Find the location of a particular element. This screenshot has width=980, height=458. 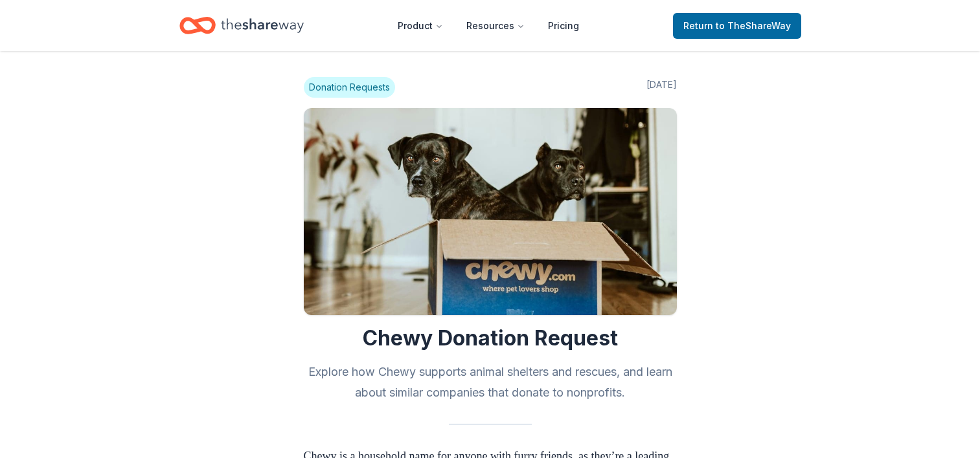

h2: Explore how Chewy supports animal shelters and rescues, and learn about similar companies that do... is located at coordinates (490, 383).